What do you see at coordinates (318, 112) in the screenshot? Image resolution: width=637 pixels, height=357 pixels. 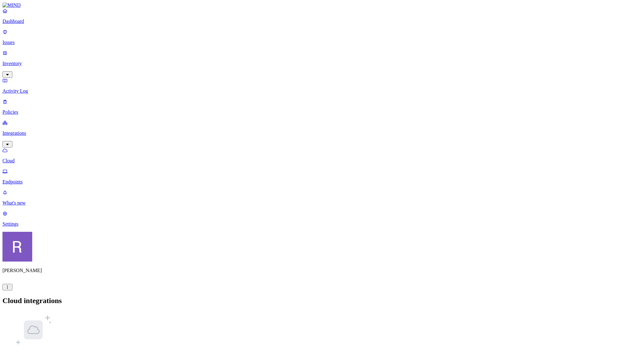 I see `p: Policies` at bounding box center [318, 112].